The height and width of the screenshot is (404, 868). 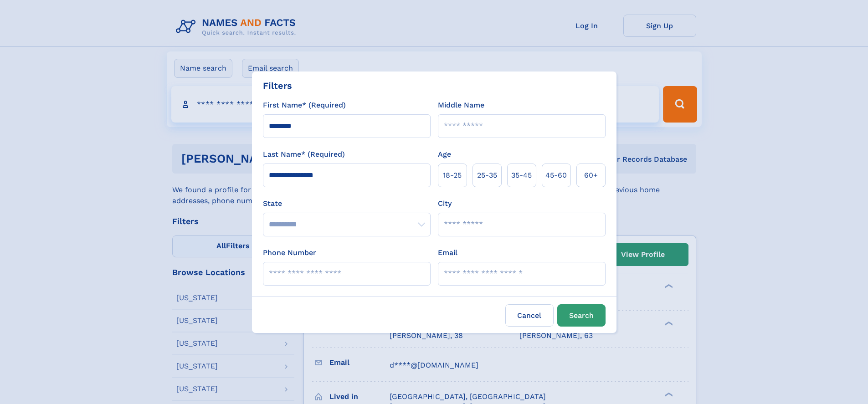 I want to click on span: 18‑25, so click(x=452, y=175).